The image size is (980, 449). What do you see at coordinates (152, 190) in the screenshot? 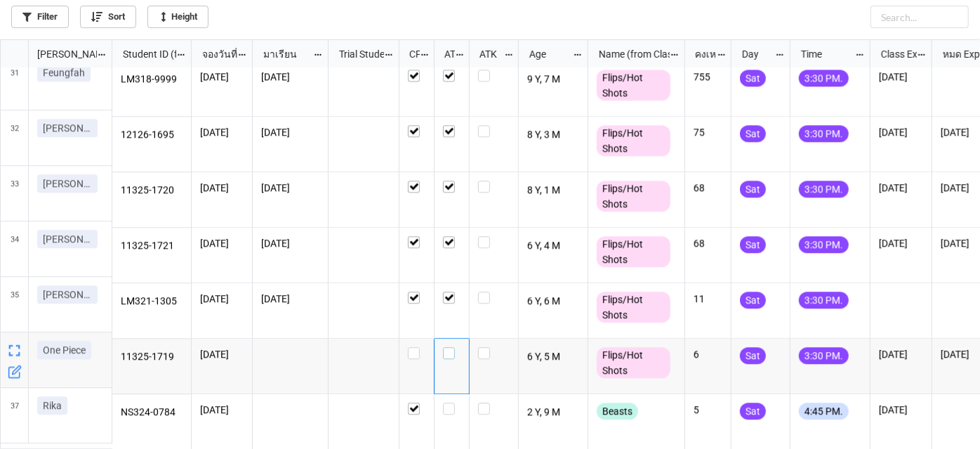
I see `p: 11325-1720` at bounding box center [152, 190].